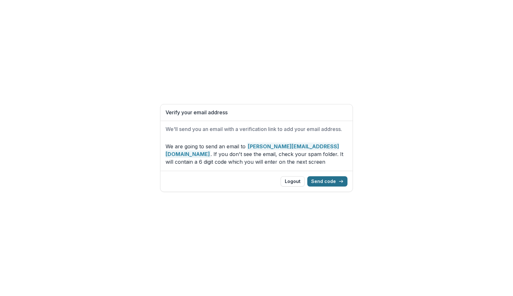 The width and height of the screenshot is (513, 296). I want to click on h1: Verify your email address, so click(257, 113).